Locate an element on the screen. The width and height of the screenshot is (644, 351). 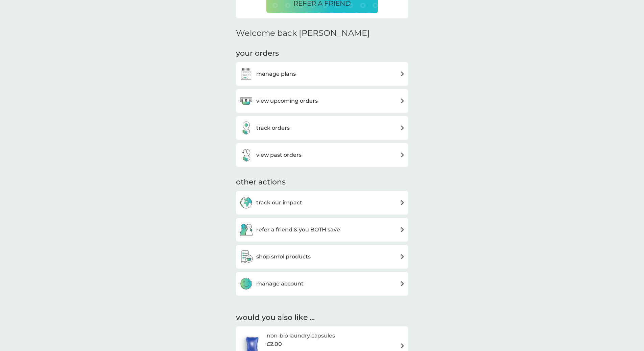
h3: manage account is located at coordinates (280, 284).